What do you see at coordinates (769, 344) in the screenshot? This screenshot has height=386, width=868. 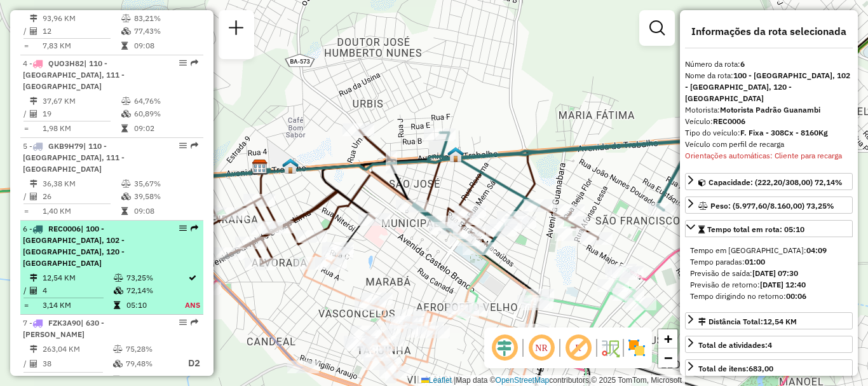 I see `a: Total de atividades:4` at bounding box center [769, 344].